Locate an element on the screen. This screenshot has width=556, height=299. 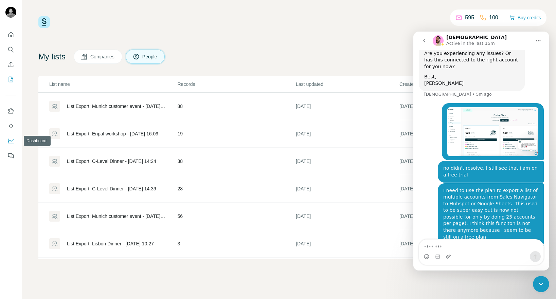
img: Avatar is located at coordinates (11, 12).